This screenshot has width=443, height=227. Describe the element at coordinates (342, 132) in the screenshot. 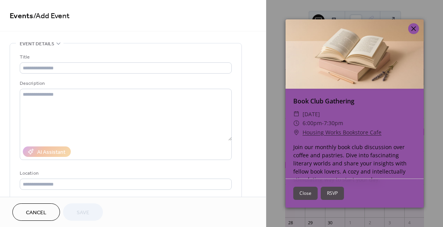

I see `a: Housing Works Bookstore Cafe` at that location.